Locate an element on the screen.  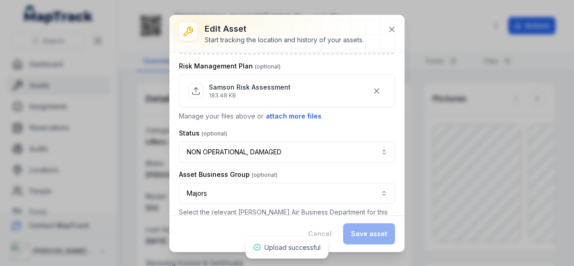
h3: Edit asset is located at coordinates (284, 29).